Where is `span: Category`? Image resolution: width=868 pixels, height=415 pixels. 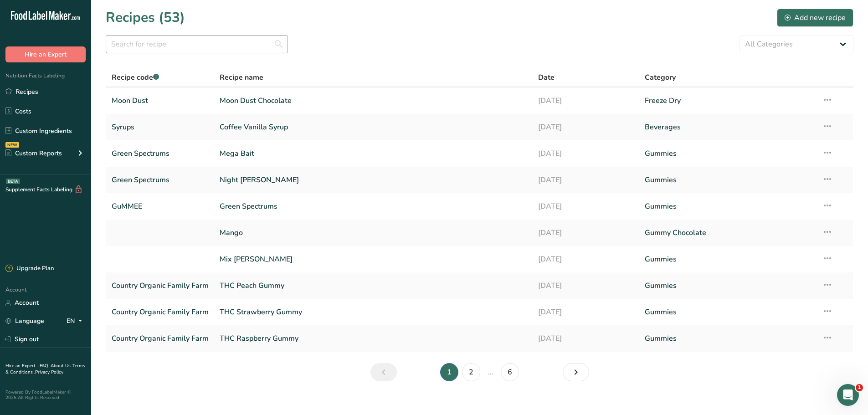
span: Category is located at coordinates (660, 78).